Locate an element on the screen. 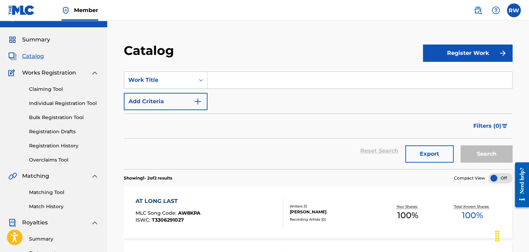 Image resolution: width=529 pixels, height=252 pixels. p: Total Known Shares: is located at coordinates (472, 207).